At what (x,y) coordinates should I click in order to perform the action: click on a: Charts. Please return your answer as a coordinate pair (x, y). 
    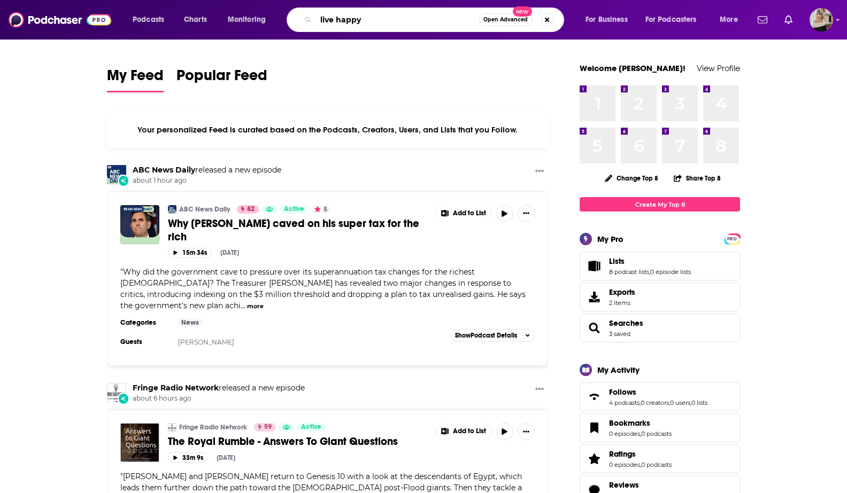
    Looking at the image, I should click on (195, 20).